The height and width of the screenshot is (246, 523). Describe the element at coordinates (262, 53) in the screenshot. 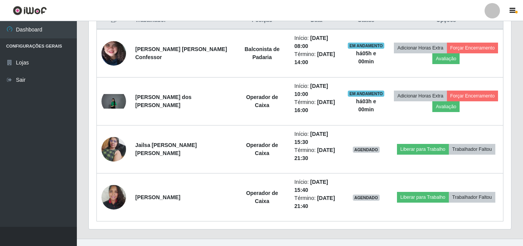

I see `strong: Balconista de Padaria` at that location.